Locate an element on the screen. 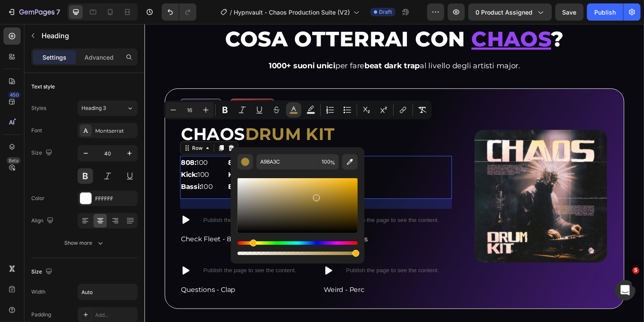  div: Styles is located at coordinates (38, 108).